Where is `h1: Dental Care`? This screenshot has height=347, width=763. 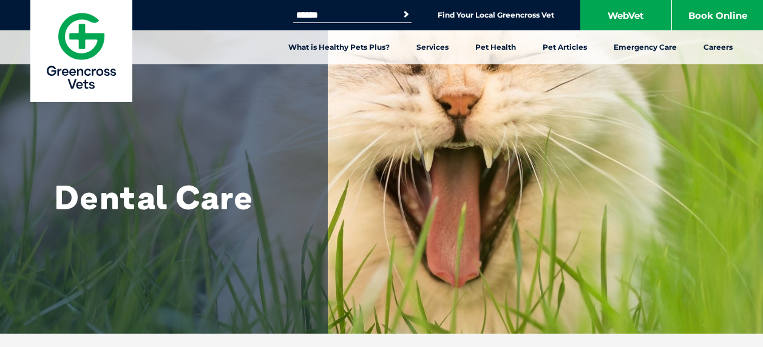
h1: Dental Care is located at coordinates (176, 197).